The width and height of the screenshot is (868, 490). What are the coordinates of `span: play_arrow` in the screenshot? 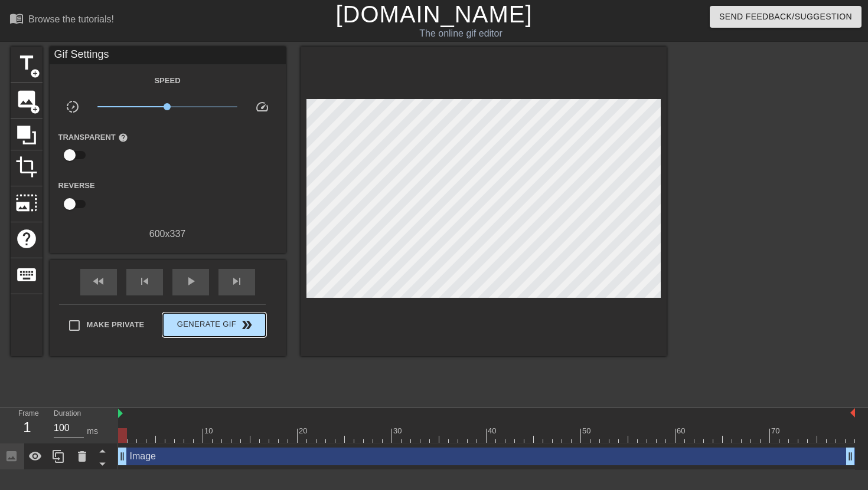 It's located at (191, 282).